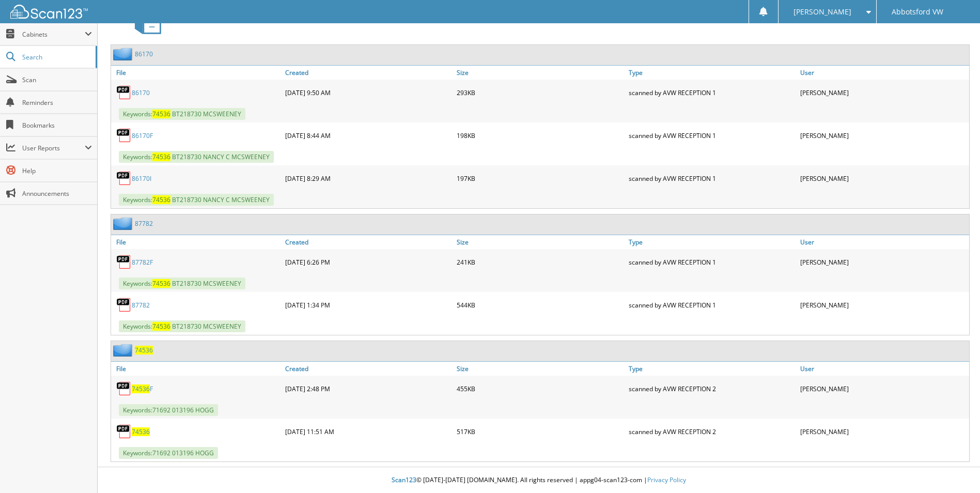  I want to click on span: Announcements, so click(57, 194).